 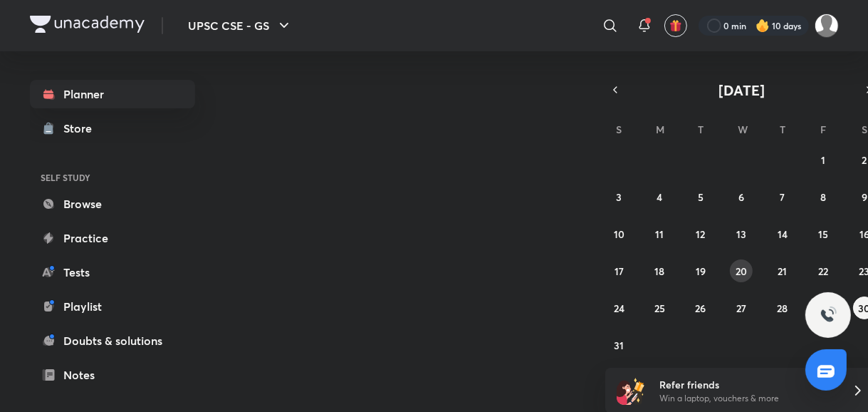 What do you see at coordinates (741, 270) in the screenshot?
I see `abbr: August 20, 2025` at bounding box center [741, 270].